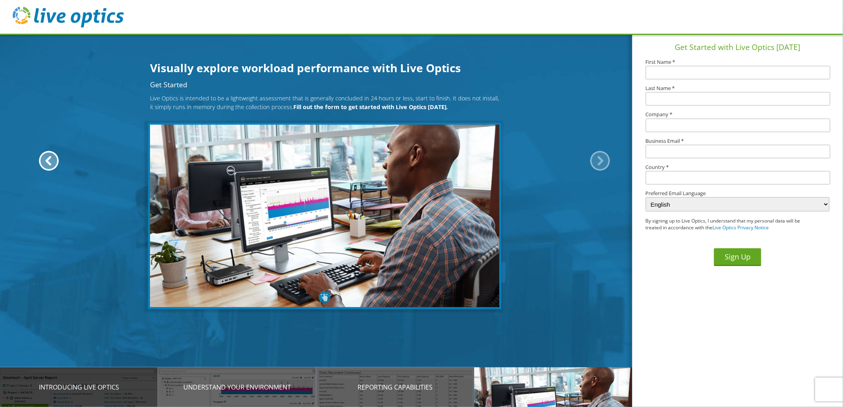 The height and width of the screenshot is (407, 843). Describe the element at coordinates (738, 193) in the screenshot. I see `label: Preferred Email Language` at that location.